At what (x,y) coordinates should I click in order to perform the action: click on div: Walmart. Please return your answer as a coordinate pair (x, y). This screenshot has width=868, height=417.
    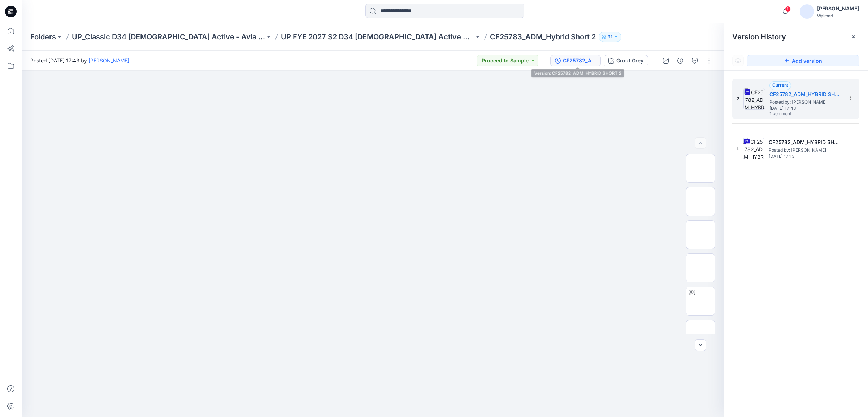
    Looking at the image, I should click on (838, 16).